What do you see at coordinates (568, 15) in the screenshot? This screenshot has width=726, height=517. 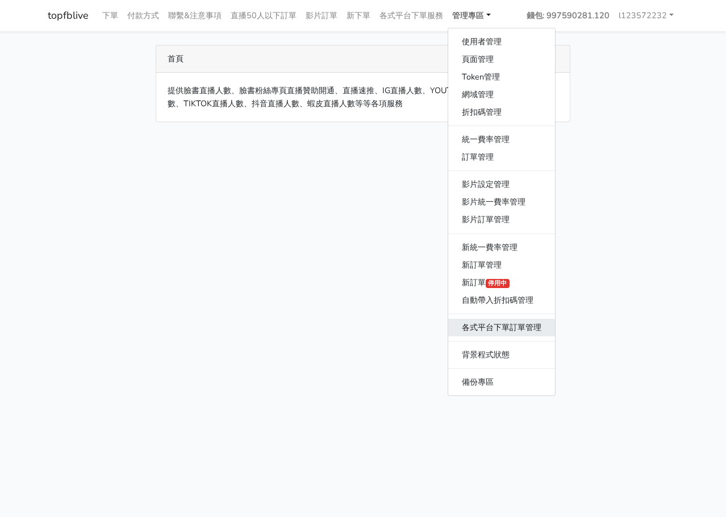 I see `a: 錢包: 997590281.120` at bounding box center [568, 15].